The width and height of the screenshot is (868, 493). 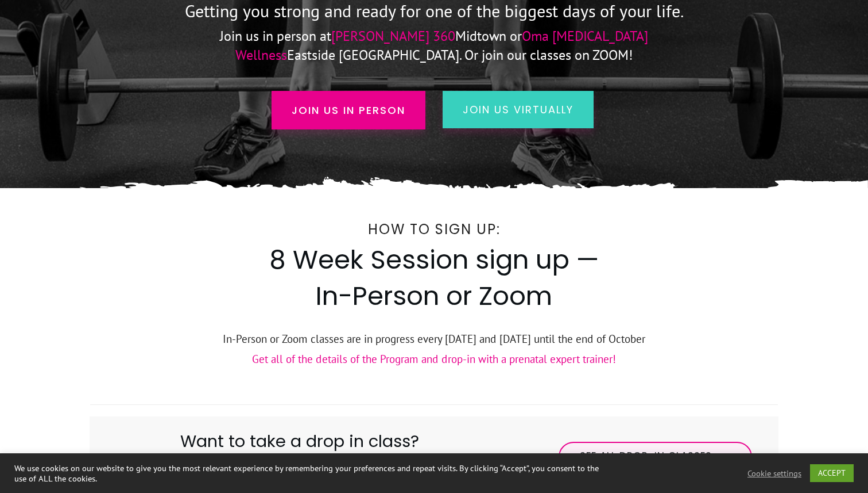 I want to click on a: Get all of the details of the Program and drop-in with a prenatal expert trainer!, so click(x=434, y=358).